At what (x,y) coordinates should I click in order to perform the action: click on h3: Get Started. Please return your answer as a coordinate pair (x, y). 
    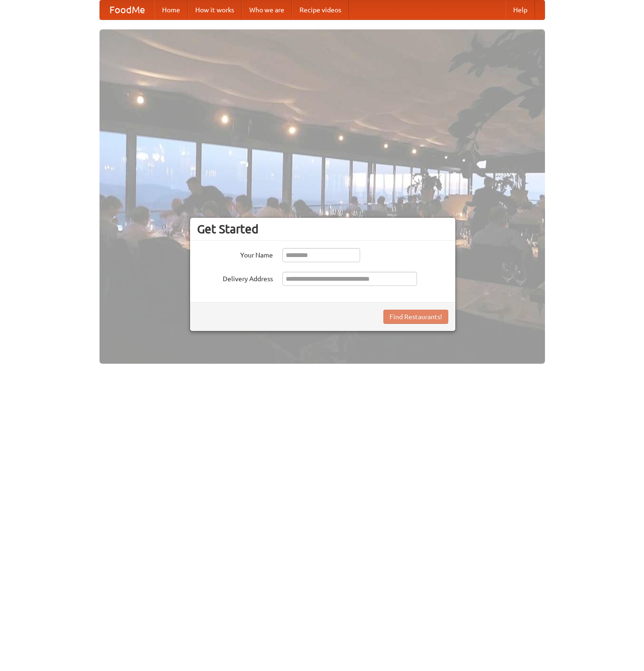
    Looking at the image, I should click on (323, 229).